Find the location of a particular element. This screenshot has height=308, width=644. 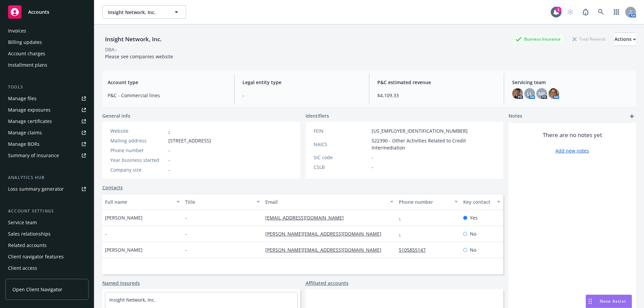

span: Please see companies website is located at coordinates (139, 56).